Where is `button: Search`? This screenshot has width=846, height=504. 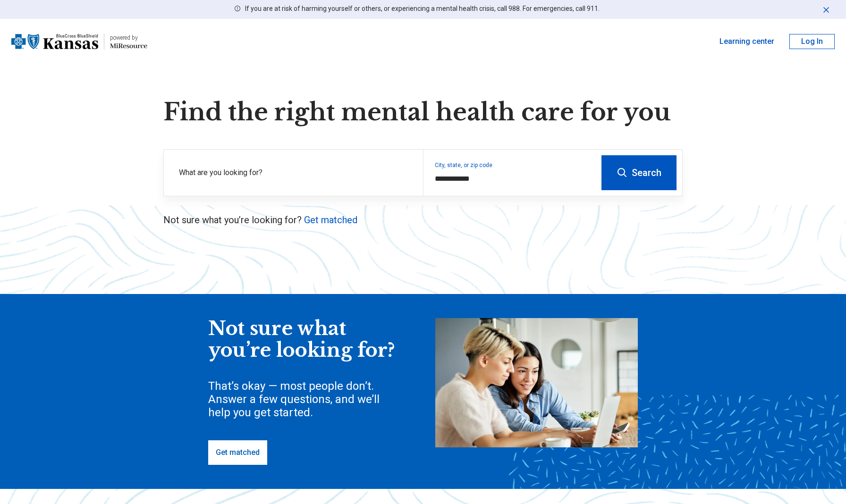
button: Search is located at coordinates (639, 173).